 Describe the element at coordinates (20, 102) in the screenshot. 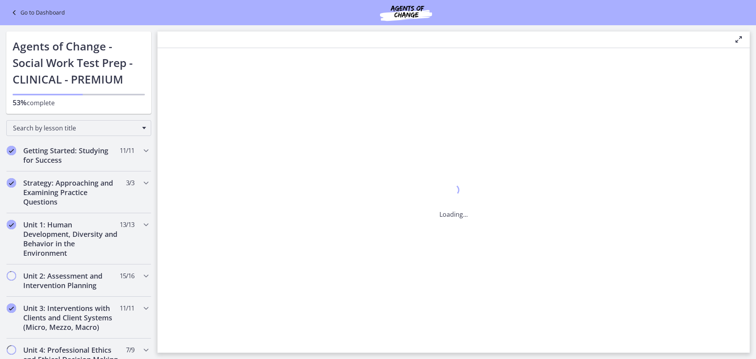

I see `span: 53%` at that location.